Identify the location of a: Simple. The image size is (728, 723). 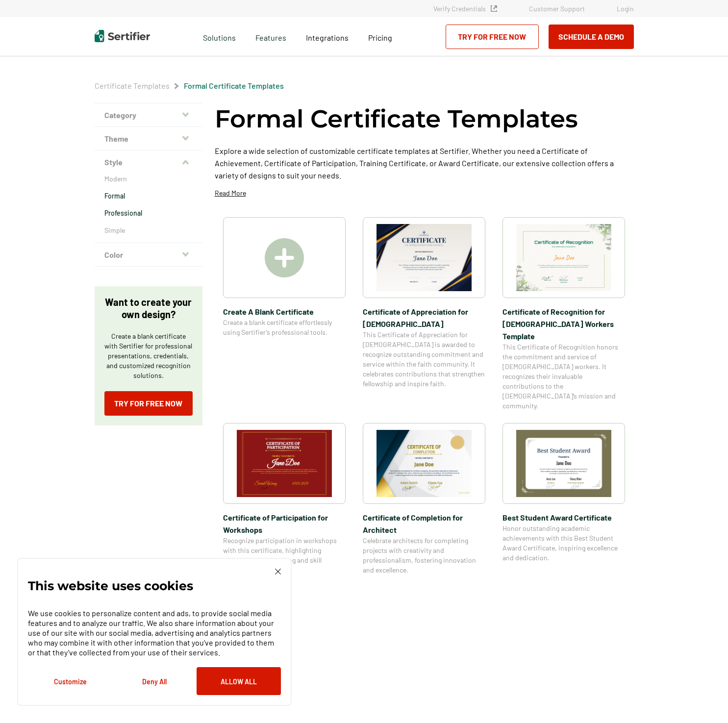
(149, 230).